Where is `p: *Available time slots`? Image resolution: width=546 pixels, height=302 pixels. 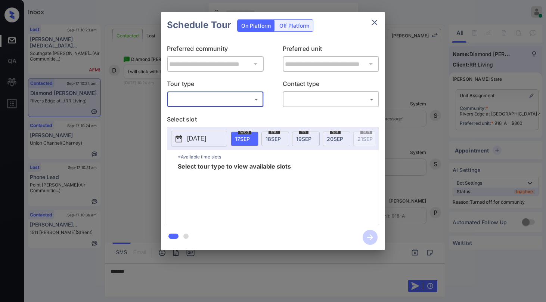 p: *Available time slots is located at coordinates (278, 156).